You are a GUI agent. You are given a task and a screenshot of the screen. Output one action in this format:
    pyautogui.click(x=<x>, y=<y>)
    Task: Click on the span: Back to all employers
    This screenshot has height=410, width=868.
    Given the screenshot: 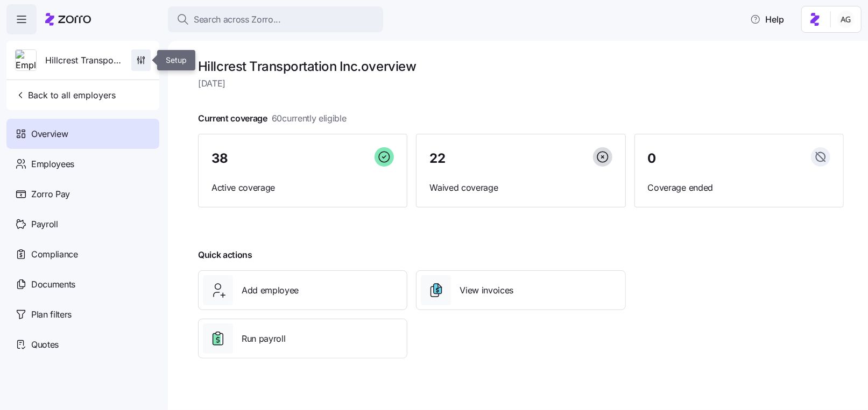 What is the action you would take?
    pyautogui.click(x=65, y=95)
    